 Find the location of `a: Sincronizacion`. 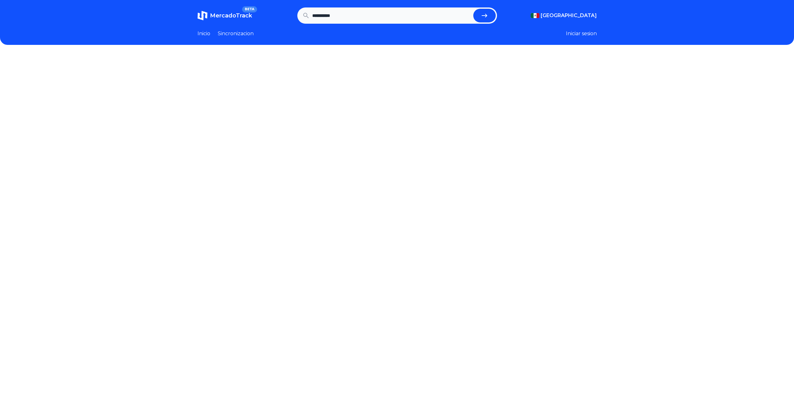

a: Sincronizacion is located at coordinates (235, 34).